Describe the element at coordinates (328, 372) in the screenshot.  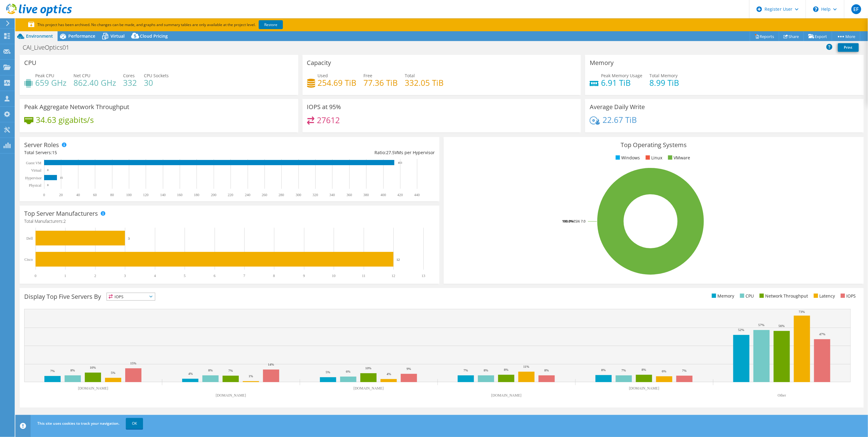
I see `text: 5%` at that location.